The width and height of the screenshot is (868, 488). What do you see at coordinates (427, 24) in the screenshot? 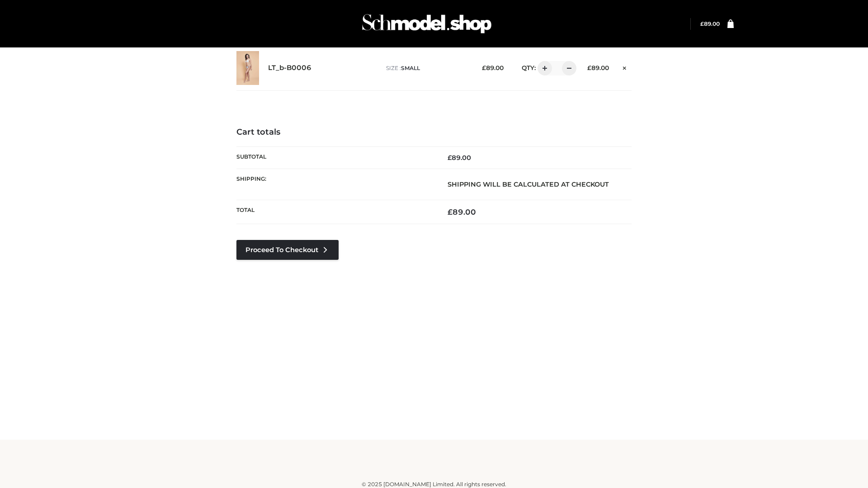
I see `img: Schmodel Admin 964` at bounding box center [427, 24].